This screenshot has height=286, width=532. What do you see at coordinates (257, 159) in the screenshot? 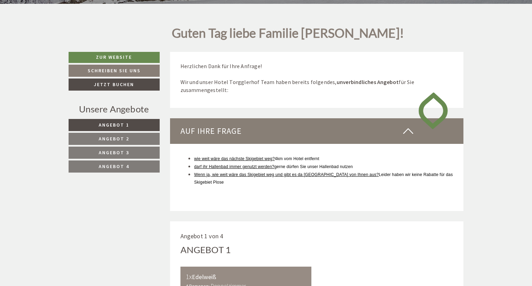
I see `span: 4km vom Hotel entfernt` at bounding box center [257, 159].